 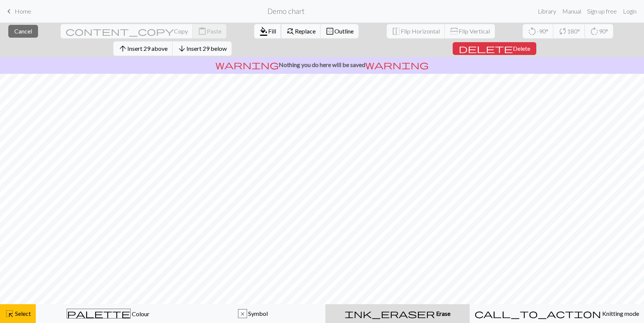 What do you see at coordinates (604, 31) in the screenshot?
I see `span: 90°` at bounding box center [604, 31].